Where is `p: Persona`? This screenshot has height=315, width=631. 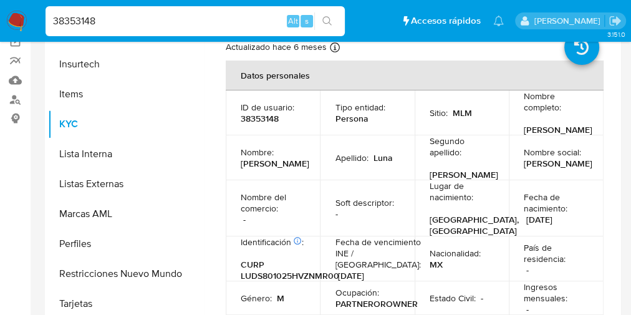
p: Persona is located at coordinates (351, 119).